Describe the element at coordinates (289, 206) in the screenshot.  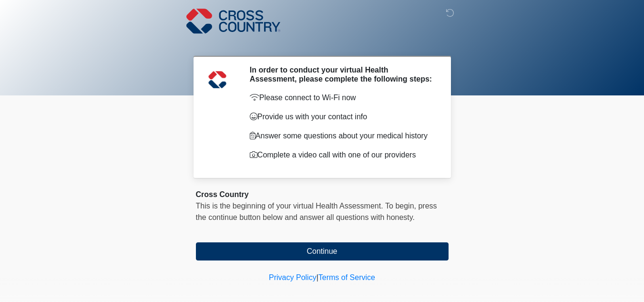
I see `span: This is the beginning of your virtual Health Assessment.` at that location.